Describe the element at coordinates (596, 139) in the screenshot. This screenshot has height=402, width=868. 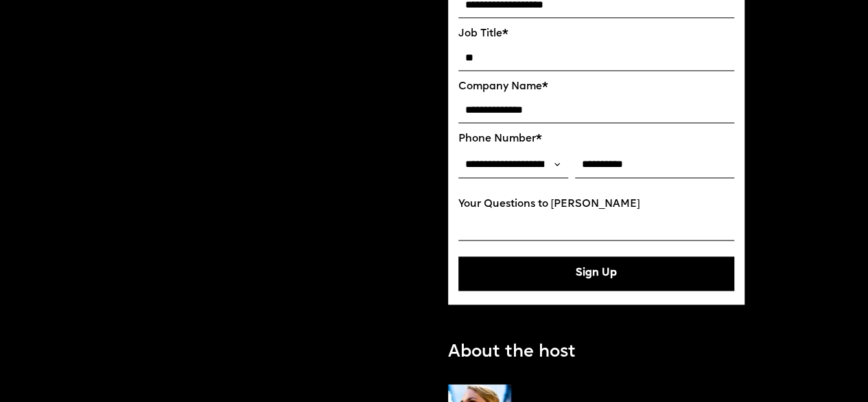
I see `label: Phone Number` at that location.